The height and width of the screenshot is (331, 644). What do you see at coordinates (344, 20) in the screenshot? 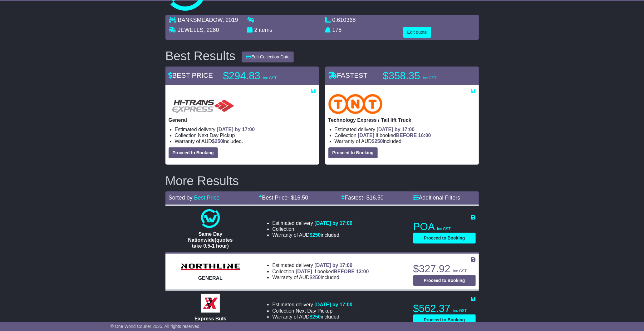
I see `span: 0.610368` at bounding box center [344, 20].